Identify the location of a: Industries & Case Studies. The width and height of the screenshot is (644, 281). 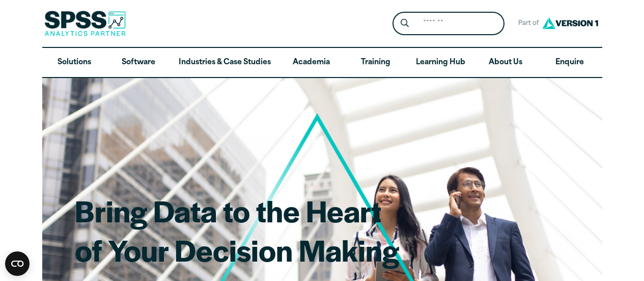
(225, 63).